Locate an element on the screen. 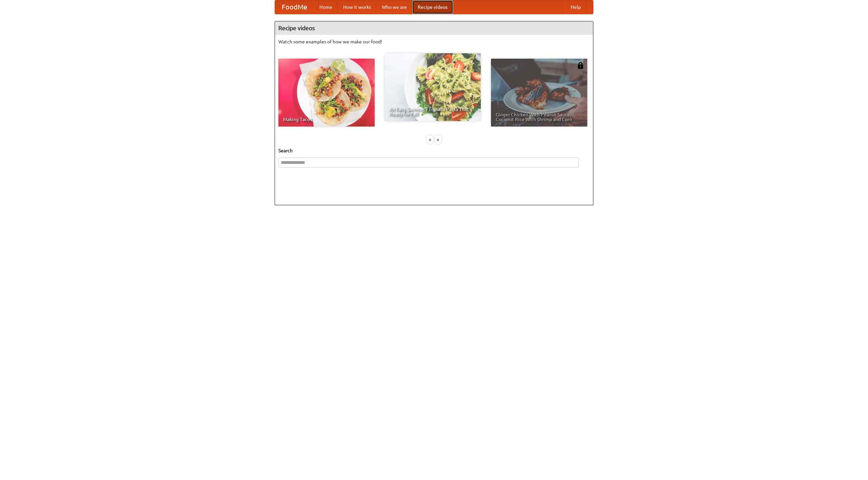 The height and width of the screenshot is (480, 868). h5: Search is located at coordinates (434, 151).